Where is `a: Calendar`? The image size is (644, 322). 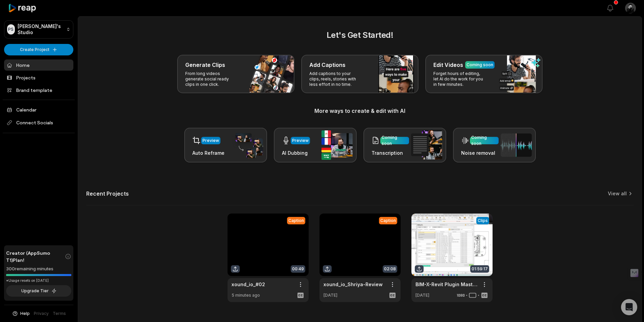 a: Calendar is located at coordinates (38, 109).